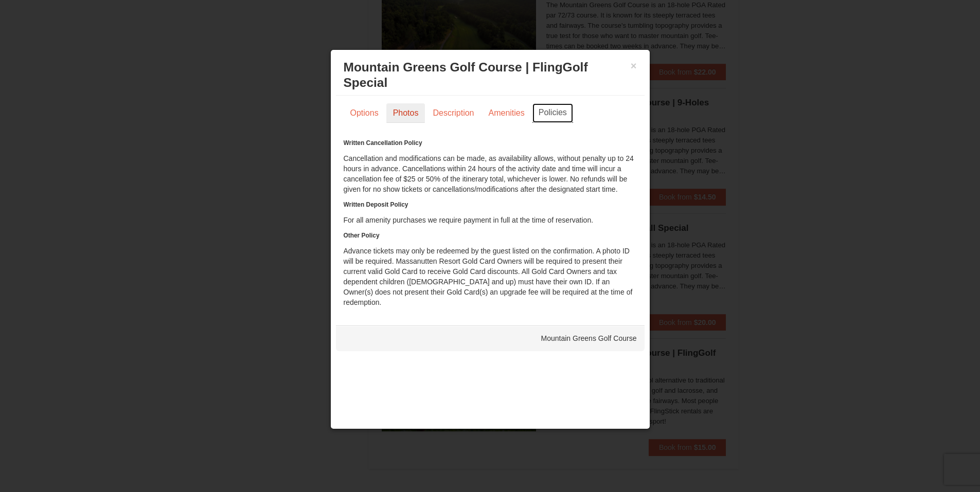 This screenshot has width=980, height=492. What do you see at coordinates (491, 223) in the screenshot?
I see `div: Cancellation and modifications can be made, as availability allows, without penalty up to 24 hour...` at bounding box center [491, 223].